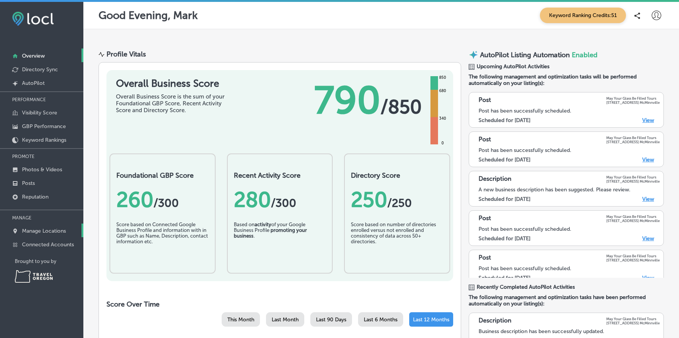 The width and height of the screenshot is (679, 338). I want to click on h2: Directory Score, so click(397, 175).